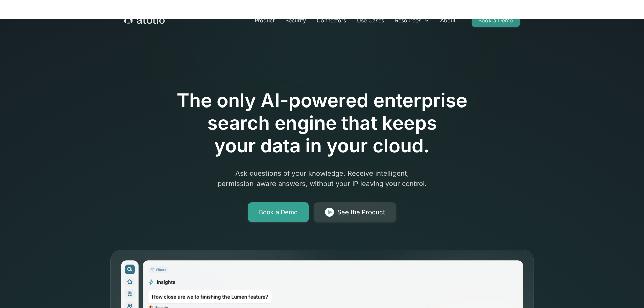 Image resolution: width=644 pixels, height=308 pixels. I want to click on div: See the Product, so click(361, 212).